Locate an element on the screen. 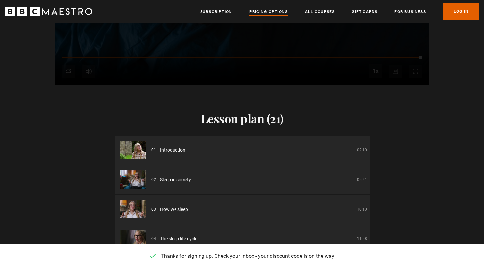 This screenshot has height=268, width=484. a: Log In is located at coordinates (461, 12).